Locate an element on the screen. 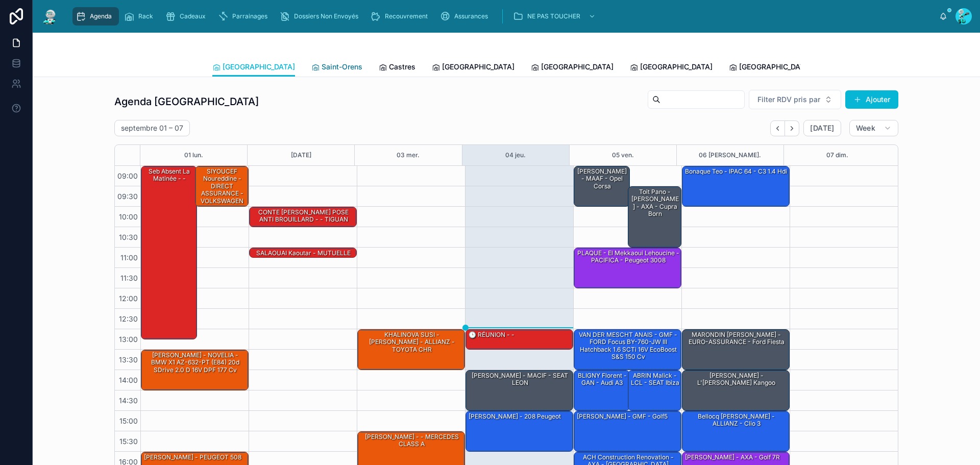  button: Next is located at coordinates (792, 128).